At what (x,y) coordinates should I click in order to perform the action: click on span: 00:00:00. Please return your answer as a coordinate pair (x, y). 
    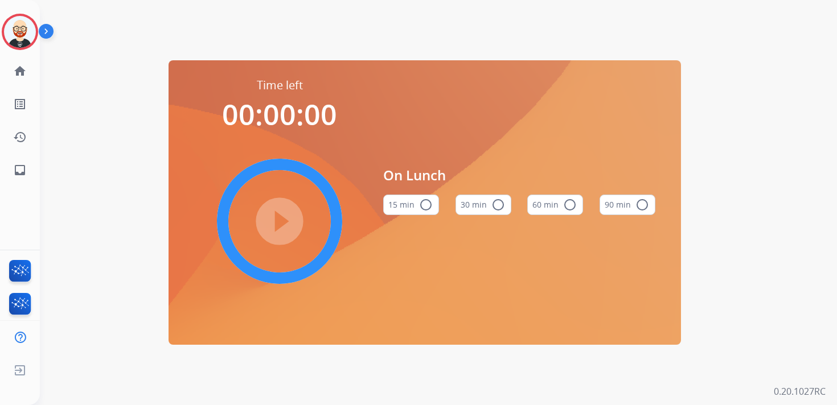
    Looking at the image, I should click on (280, 114).